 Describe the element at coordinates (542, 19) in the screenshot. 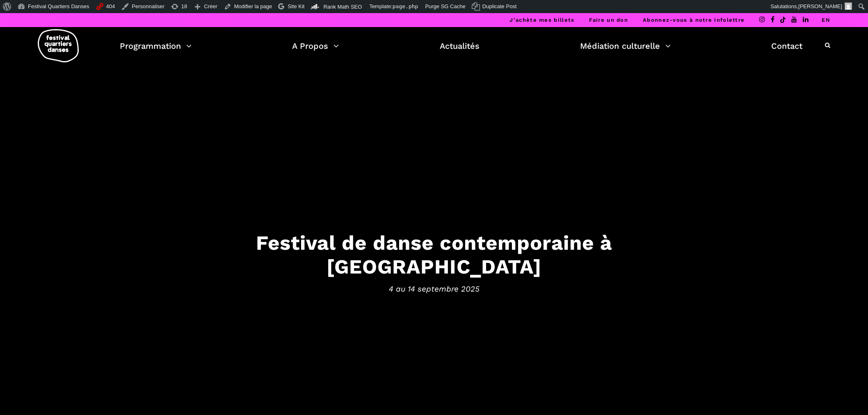

I see `a: J’achète mes billets` at that location.